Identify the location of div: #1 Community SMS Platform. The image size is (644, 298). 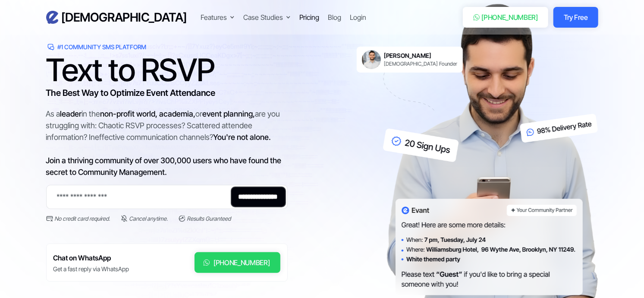
(102, 47).